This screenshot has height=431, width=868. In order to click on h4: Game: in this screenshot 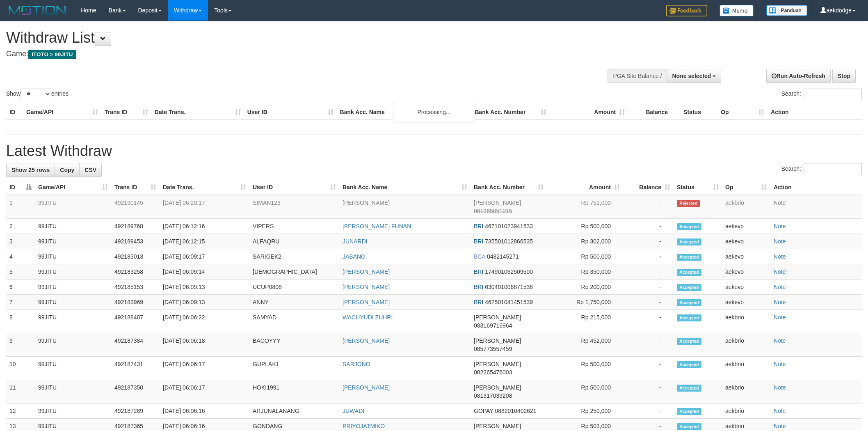, I will do `click(288, 54)`.